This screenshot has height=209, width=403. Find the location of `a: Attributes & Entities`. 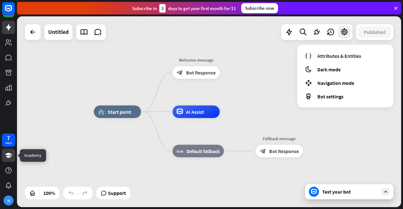

a: Attributes & Entities is located at coordinates (345, 56).